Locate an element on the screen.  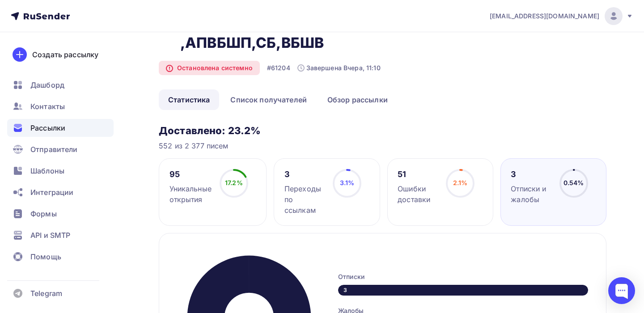
span: Telegram is located at coordinates (46, 294).